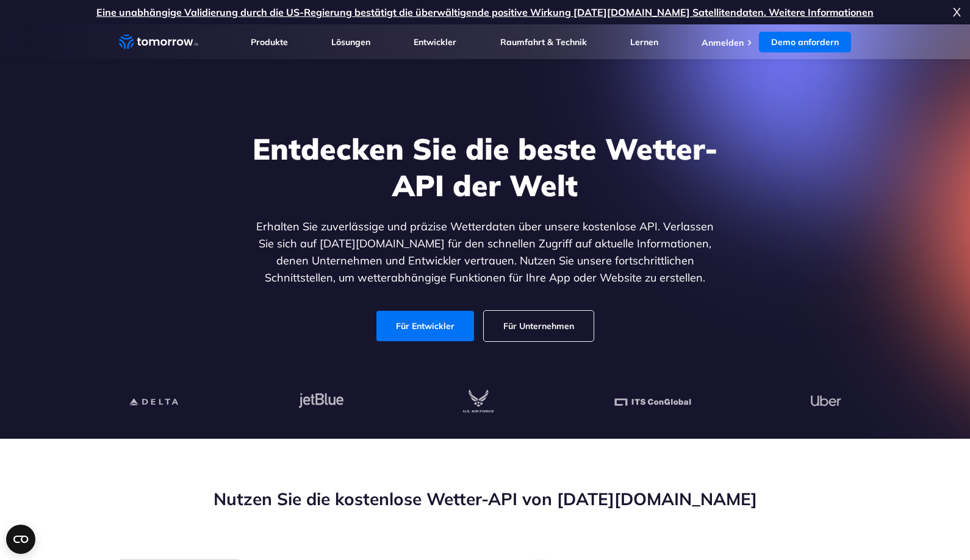 Image resolution: width=970 pixels, height=560 pixels. Describe the element at coordinates (21, 539) in the screenshot. I see `button: CMP-Widget öffnen` at that location.